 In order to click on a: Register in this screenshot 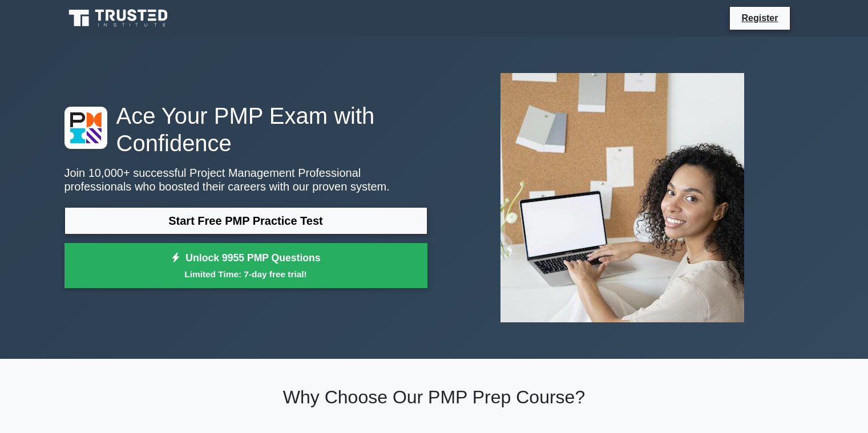, I will do `click(760, 18)`.